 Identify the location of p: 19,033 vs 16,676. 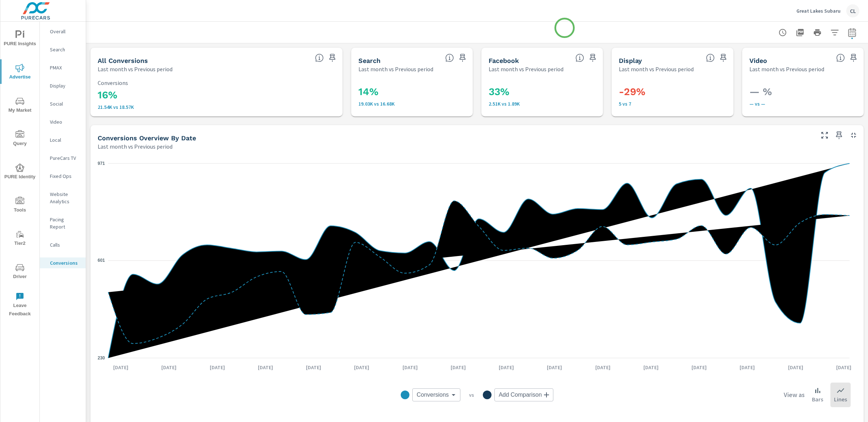
(412, 104).